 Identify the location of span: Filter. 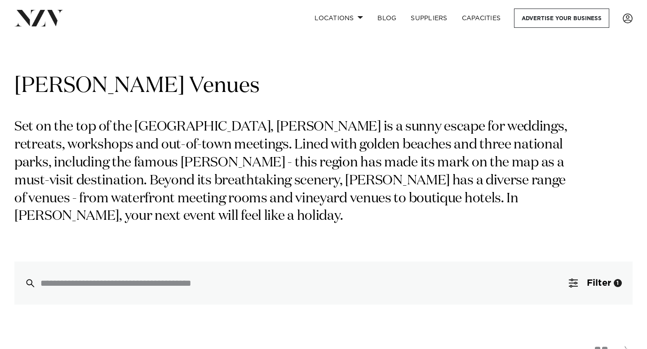
(598, 283).